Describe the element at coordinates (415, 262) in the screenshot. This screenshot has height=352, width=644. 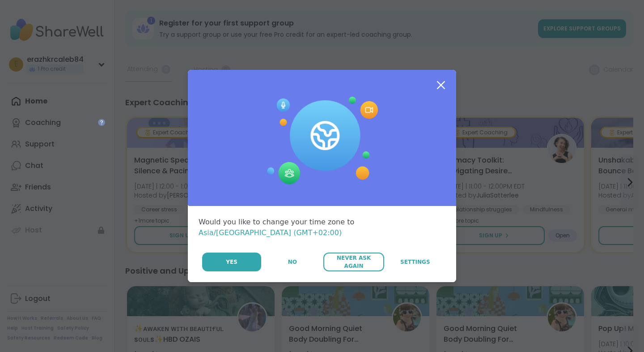
I see `span: Settings` at that location.